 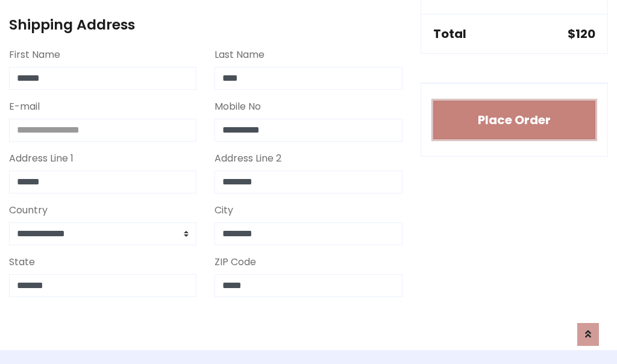 What do you see at coordinates (235, 263) in the screenshot?
I see `label: ZIP Code` at bounding box center [235, 263].